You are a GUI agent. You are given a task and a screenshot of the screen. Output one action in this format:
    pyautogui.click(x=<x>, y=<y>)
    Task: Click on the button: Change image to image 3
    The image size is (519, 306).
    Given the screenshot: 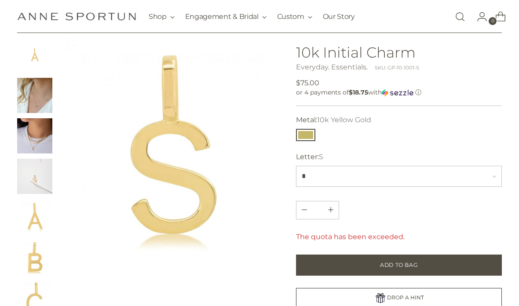 What is the action you would take?
    pyautogui.click(x=35, y=136)
    